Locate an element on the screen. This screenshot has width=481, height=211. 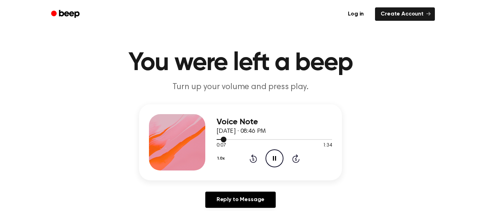
a: Log in is located at coordinates (356, 14).